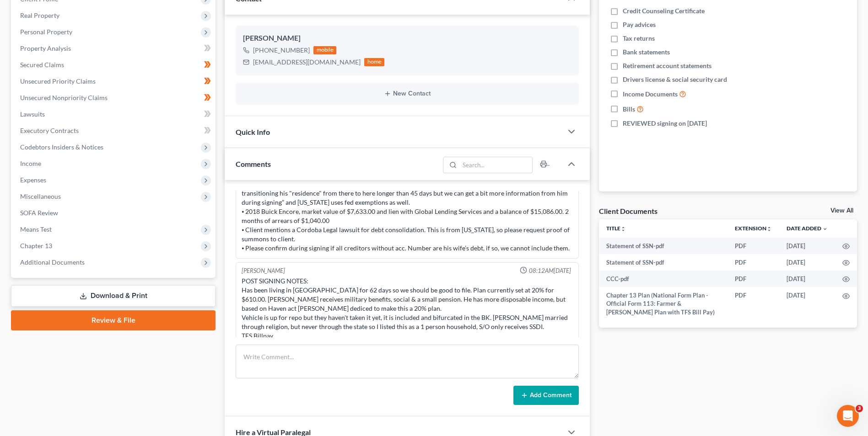 This screenshot has height=436, width=868. I want to click on a: Titleunfold_more, so click(616, 228).